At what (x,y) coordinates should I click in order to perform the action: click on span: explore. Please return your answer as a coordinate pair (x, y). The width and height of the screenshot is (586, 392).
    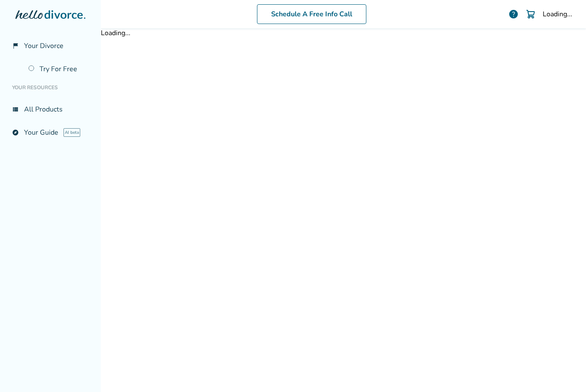
    Looking at the image, I should click on (15, 132).